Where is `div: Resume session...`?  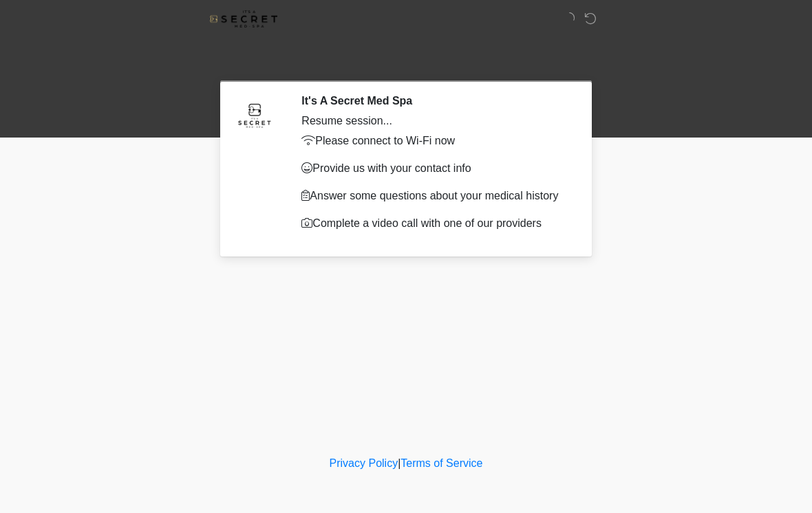 div: Resume session... is located at coordinates (435, 121).